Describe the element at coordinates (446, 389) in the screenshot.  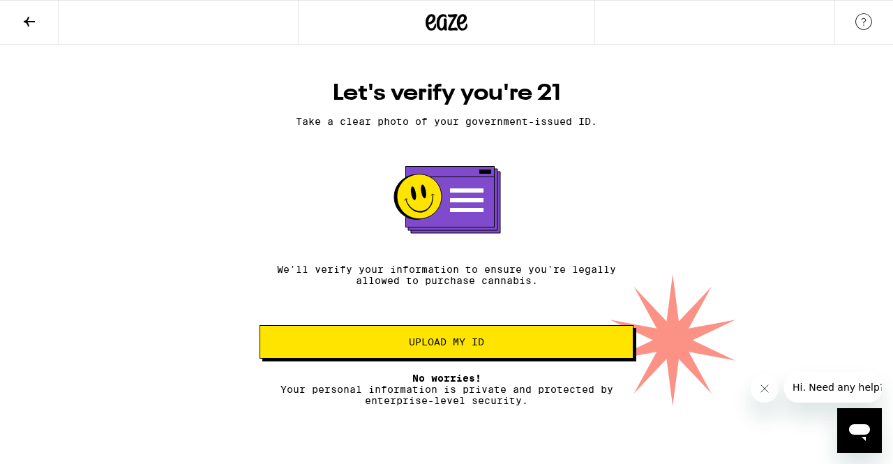
I see `p: Your personal information is private and protected by enterprise-level security.` at that location.